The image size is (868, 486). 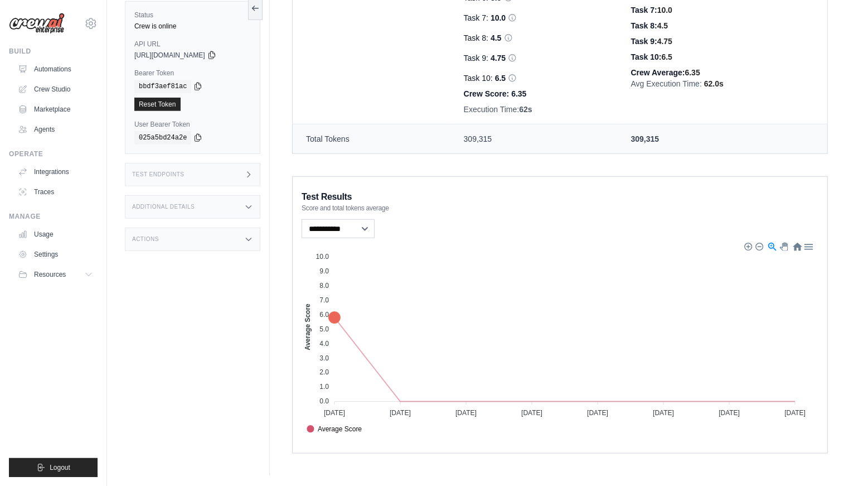 What do you see at coordinates (324, 285) in the screenshot?
I see `tspan: 8.0` at bounding box center [324, 285].